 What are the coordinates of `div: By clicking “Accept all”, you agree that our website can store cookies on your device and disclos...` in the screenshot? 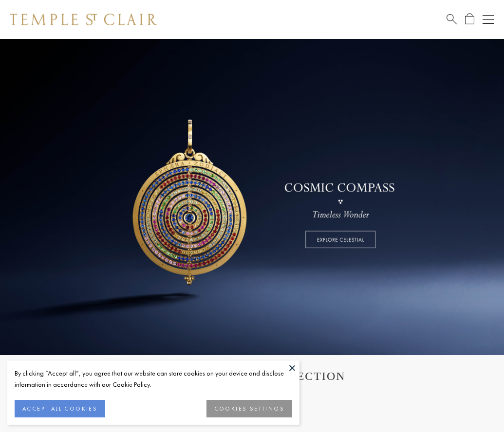 It's located at (153, 379).